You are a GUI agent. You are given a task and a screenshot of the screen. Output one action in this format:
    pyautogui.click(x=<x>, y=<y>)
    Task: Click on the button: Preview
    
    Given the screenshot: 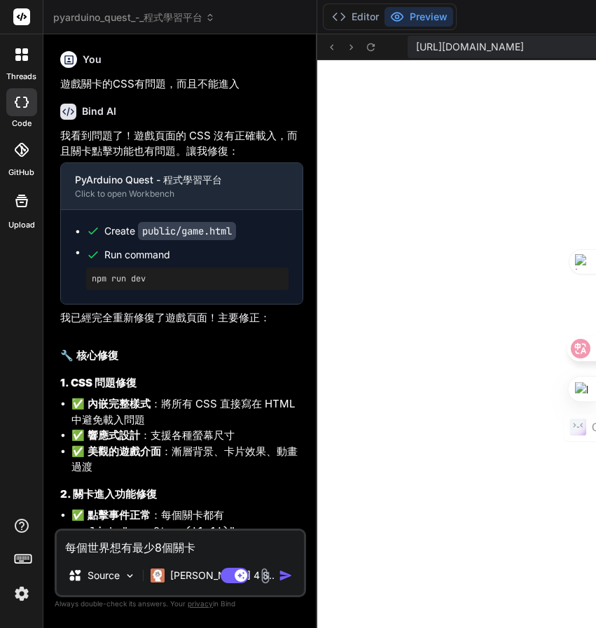 What is the action you would take?
    pyautogui.click(x=419, y=17)
    